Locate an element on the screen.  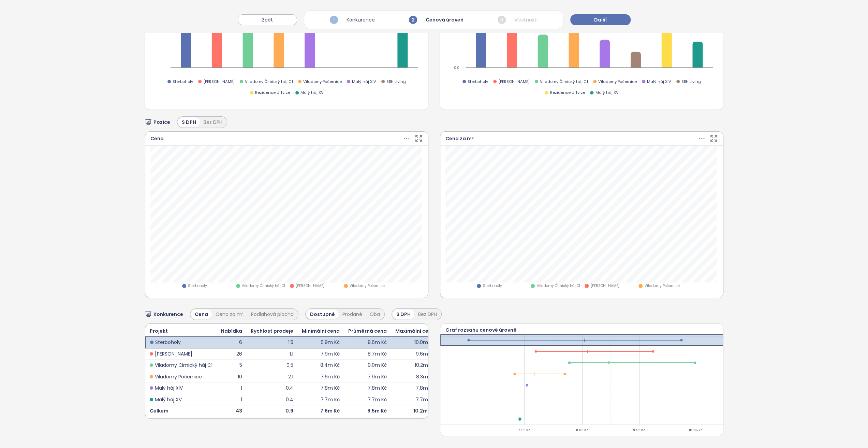
div: Cenová úroveň is located at coordinates (436, 20).